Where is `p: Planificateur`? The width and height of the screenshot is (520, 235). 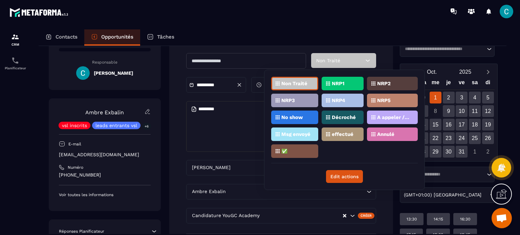
p: Planificateur is located at coordinates (15, 68).